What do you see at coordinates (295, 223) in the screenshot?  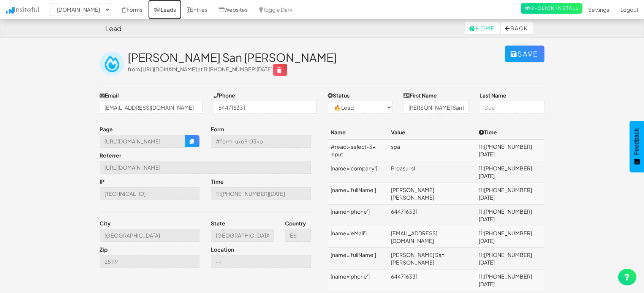 I see `label: Country` at bounding box center [295, 223].